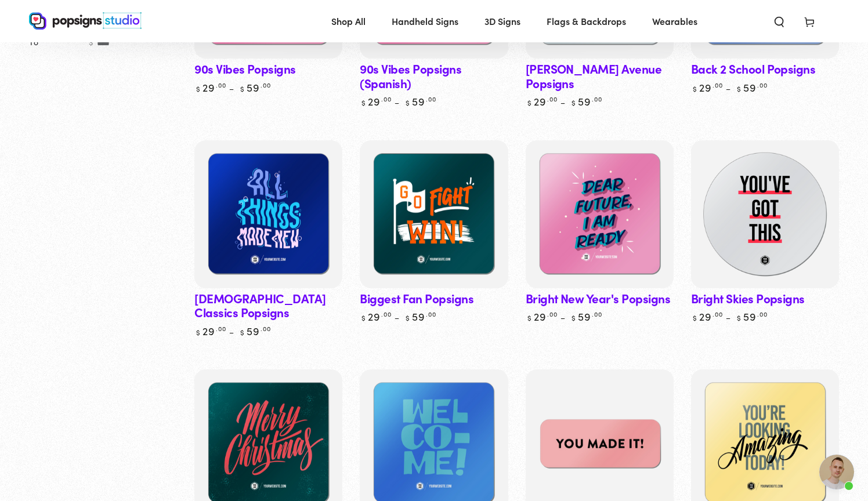 This screenshot has width=868, height=501. What do you see at coordinates (586, 21) in the screenshot?
I see `span: Flags & Backdrops` at bounding box center [586, 21].